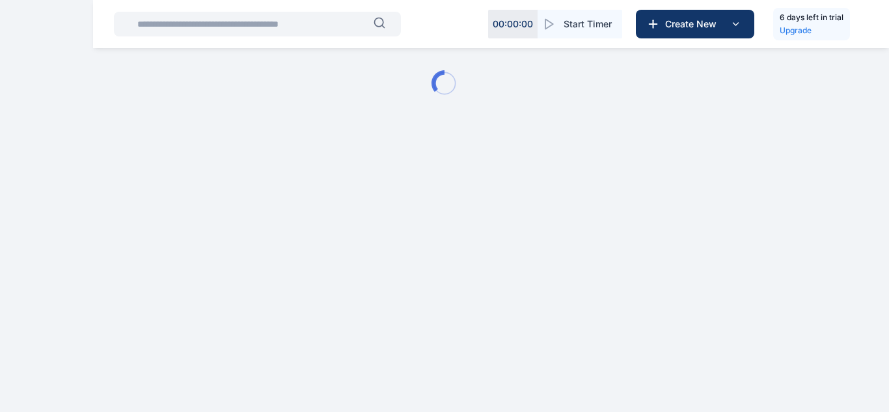 This screenshot has height=412, width=889. Describe the element at coordinates (695, 24) in the screenshot. I see `button: Create New` at that location.